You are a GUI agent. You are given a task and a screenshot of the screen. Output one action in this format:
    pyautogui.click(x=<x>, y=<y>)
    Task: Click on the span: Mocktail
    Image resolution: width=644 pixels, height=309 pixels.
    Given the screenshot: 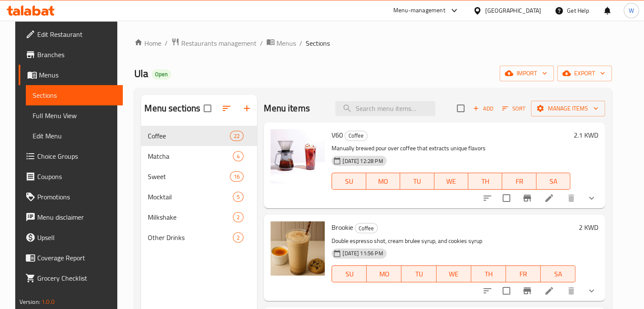 What is the action you would take?
    pyautogui.click(x=190, y=197)
    